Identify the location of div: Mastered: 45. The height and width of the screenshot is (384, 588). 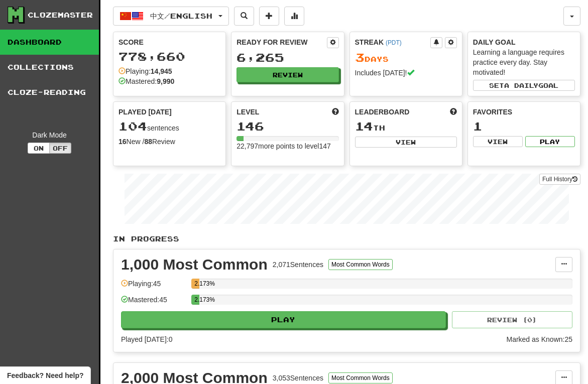
(153, 302).